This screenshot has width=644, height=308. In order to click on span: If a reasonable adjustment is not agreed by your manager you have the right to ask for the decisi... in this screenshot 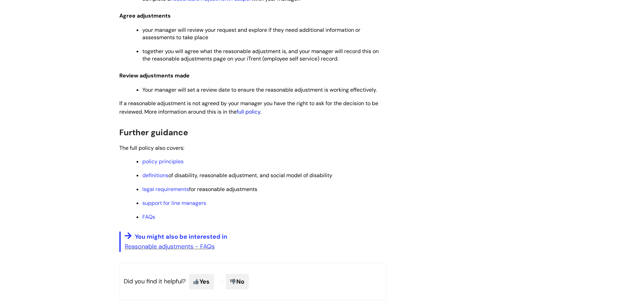, I will do `click(249, 107)`.